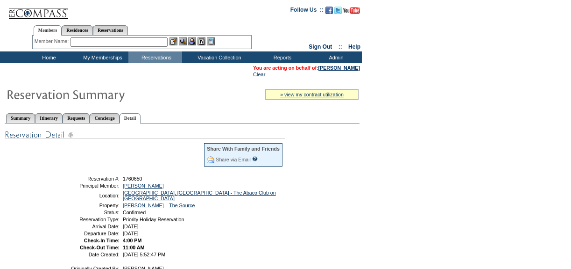  Describe the element at coordinates (233, 159) in the screenshot. I see `a: Share via Email` at that location.